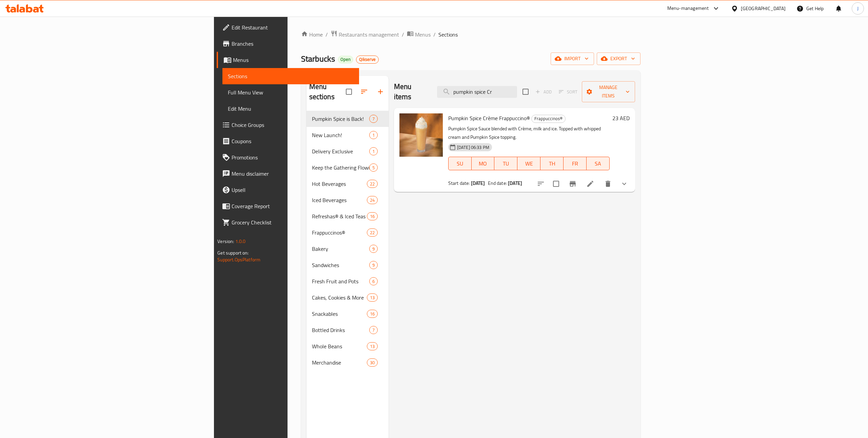  What do you see at coordinates (608, 92) in the screenshot?
I see `button: Manage items` at bounding box center [608, 92].